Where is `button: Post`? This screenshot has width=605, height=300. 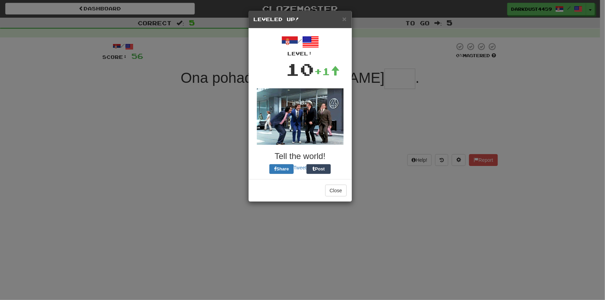
button: Post is located at coordinates (319, 169).